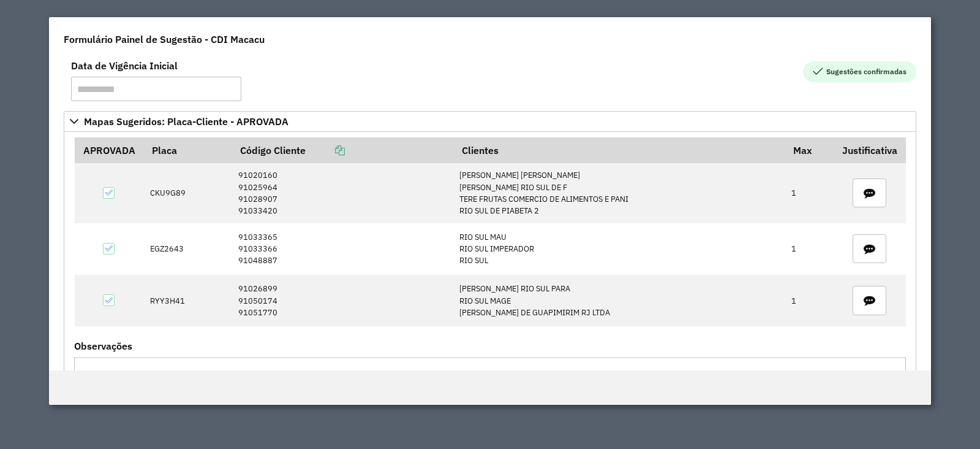 The height and width of the screenshot is (449, 980). Describe the element at coordinates (326, 150) in the screenshot. I see `a: Copiar` at that location.